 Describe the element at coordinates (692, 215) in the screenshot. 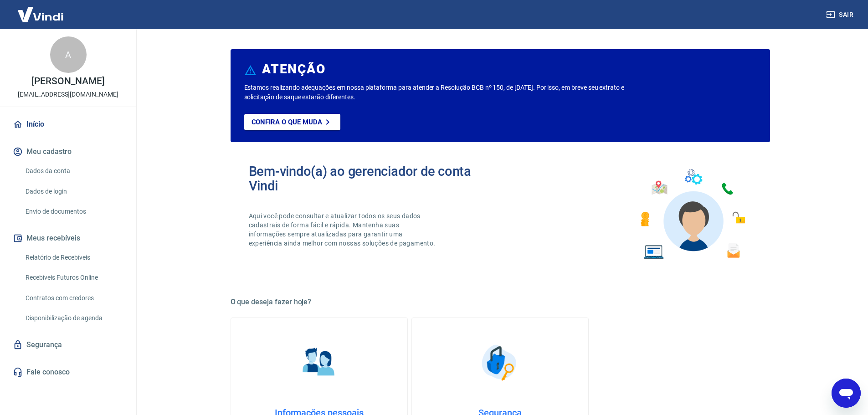

I see `img: Imagem de um avatar masculino com diversos icones exemplificando as funcionalidades do gerenciado...` at that location.